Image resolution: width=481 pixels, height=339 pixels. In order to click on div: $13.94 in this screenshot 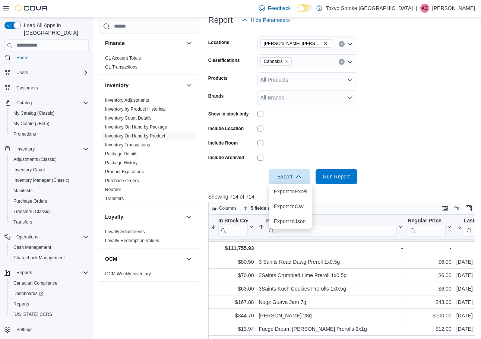, I will do `click(232, 329)`.